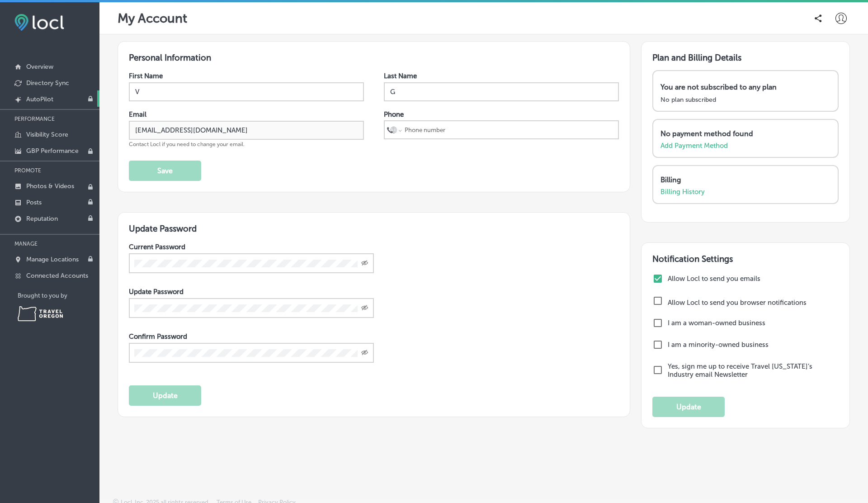  Describe the element at coordinates (695, 146) in the screenshot. I see `a: Add Payment Method` at that location.